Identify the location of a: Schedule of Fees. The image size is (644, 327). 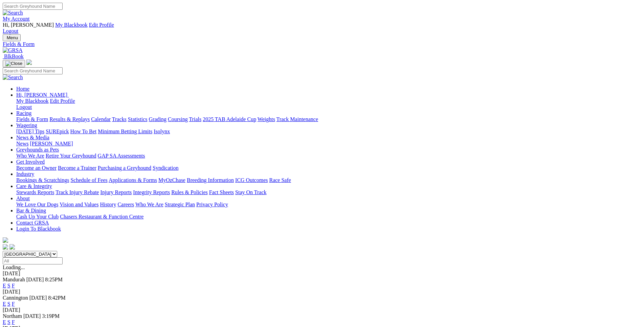
(89, 180).